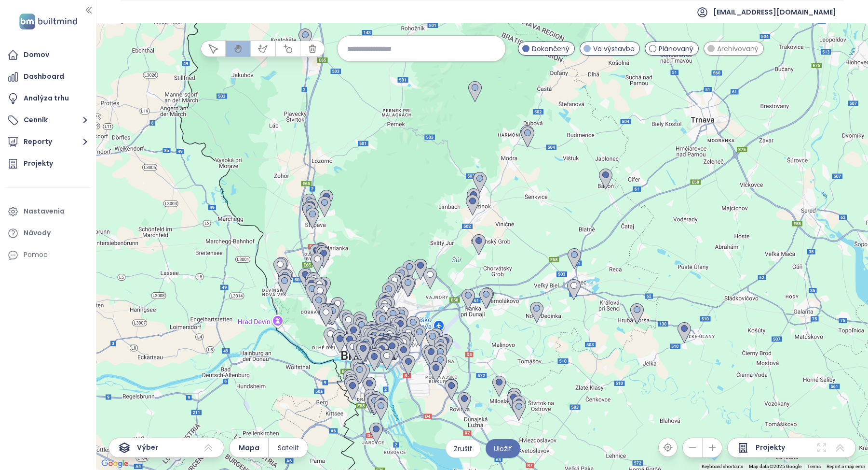 The width and height of the screenshot is (868, 470). Describe the element at coordinates (47, 98) in the screenshot. I see `div: Analýza trhu` at that location.